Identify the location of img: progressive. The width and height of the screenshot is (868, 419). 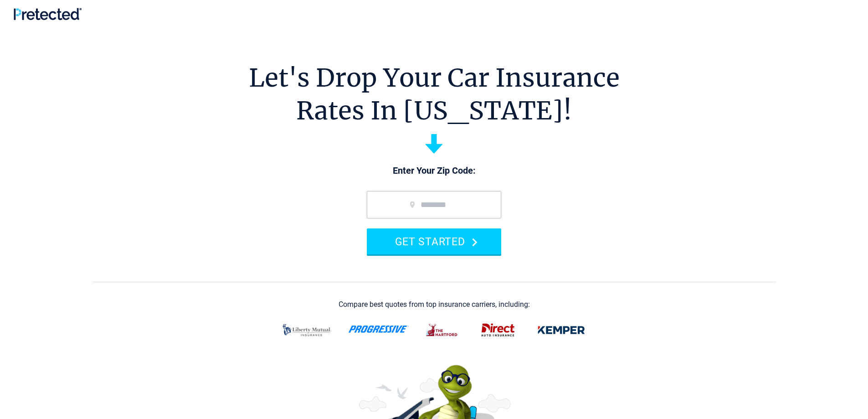
(379, 329).